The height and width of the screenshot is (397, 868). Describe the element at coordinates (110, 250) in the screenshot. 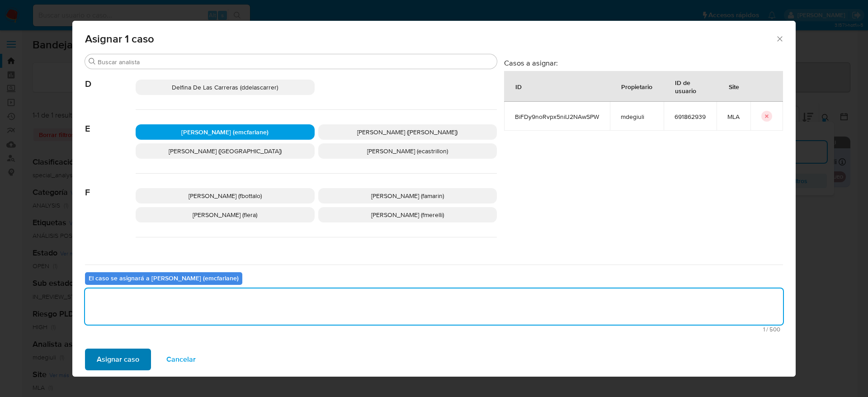

I see `span: G` at that location.